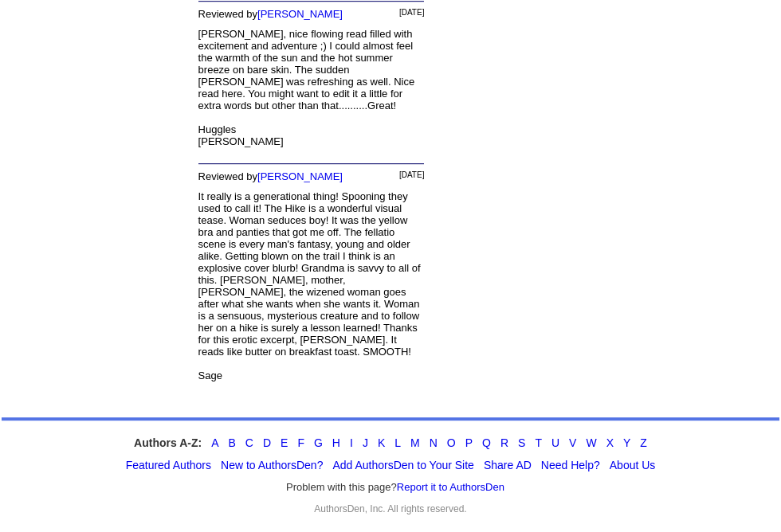  I want to click on a: S, so click(521, 443).